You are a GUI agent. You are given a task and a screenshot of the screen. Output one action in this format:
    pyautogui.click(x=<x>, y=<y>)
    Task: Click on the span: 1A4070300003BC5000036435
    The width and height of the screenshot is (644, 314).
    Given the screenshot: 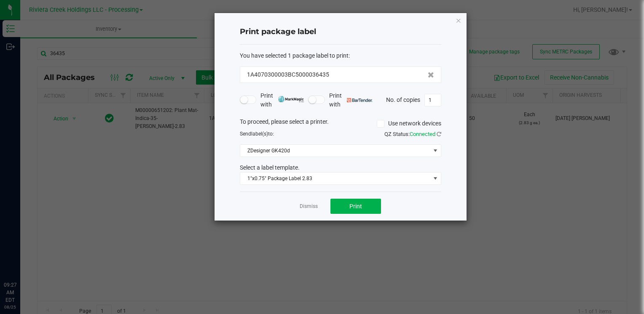 What is the action you would take?
    pyautogui.click(x=288, y=74)
    